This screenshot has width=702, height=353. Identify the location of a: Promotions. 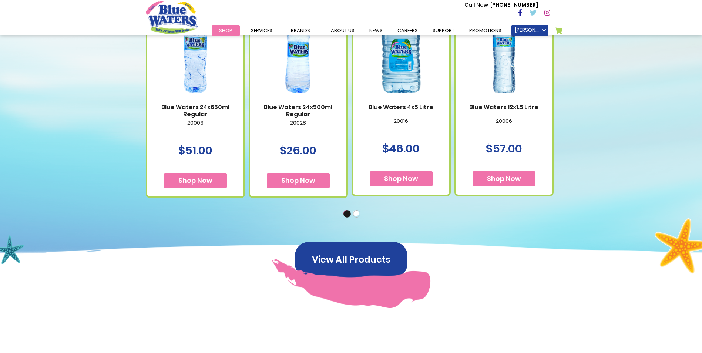
(485, 30).